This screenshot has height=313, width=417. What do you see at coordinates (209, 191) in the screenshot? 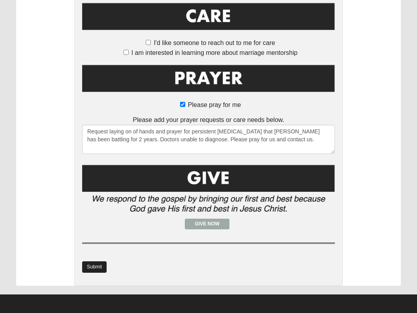
I see `img: Give.png` at bounding box center [209, 191].